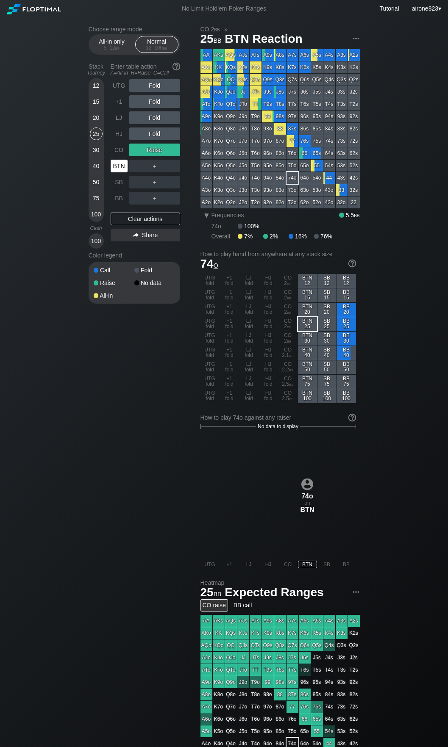 The image size is (448, 747). I want to click on div: BB, so click(119, 198).